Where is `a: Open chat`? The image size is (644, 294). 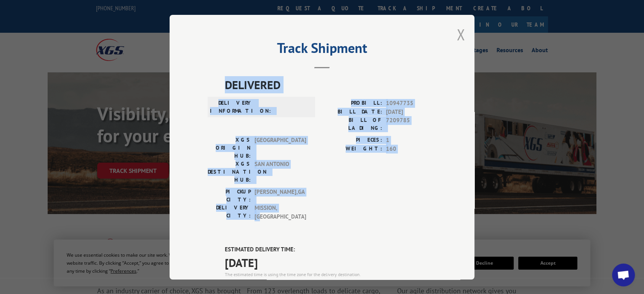
a: Open chat is located at coordinates (623, 275).